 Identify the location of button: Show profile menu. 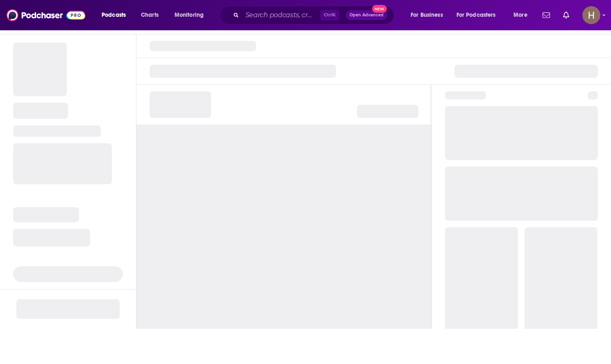
(591, 15).